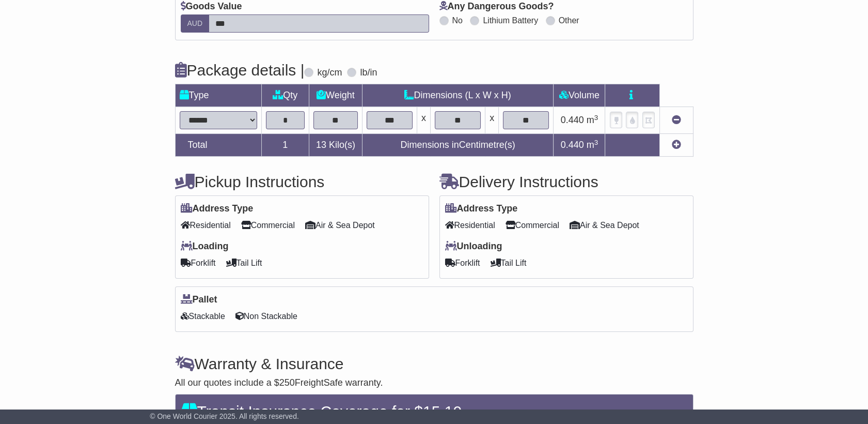 This screenshot has height=424, width=868. Describe the element at coordinates (336, 96) in the screenshot. I see `td: Weight` at that location.